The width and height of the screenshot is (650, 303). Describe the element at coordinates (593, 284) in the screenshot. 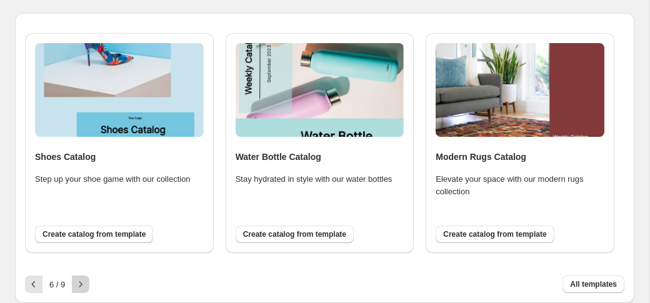

I see `button: All templates` at that location.